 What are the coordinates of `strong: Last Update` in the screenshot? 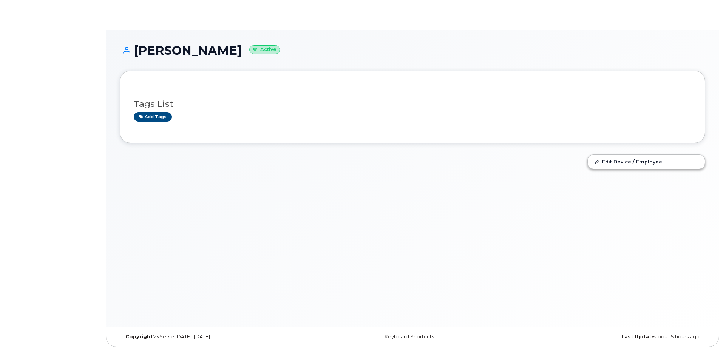 It's located at (638, 336).